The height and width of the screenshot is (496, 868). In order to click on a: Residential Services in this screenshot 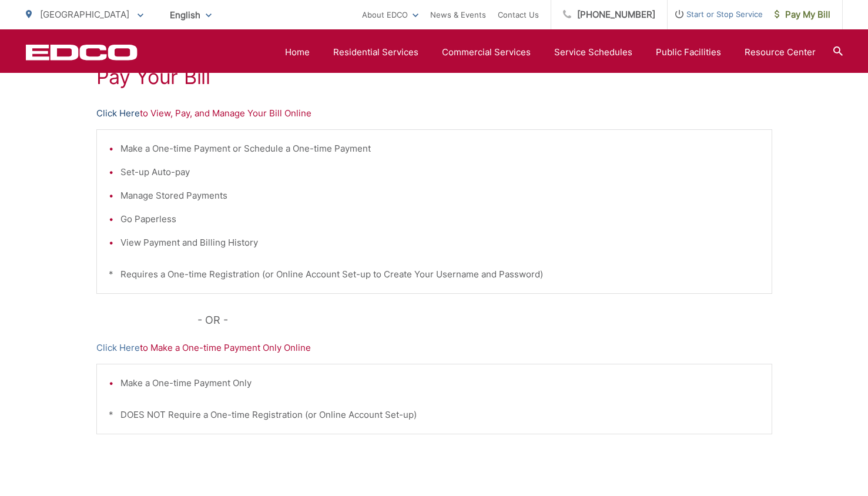, I will do `click(375, 52)`.